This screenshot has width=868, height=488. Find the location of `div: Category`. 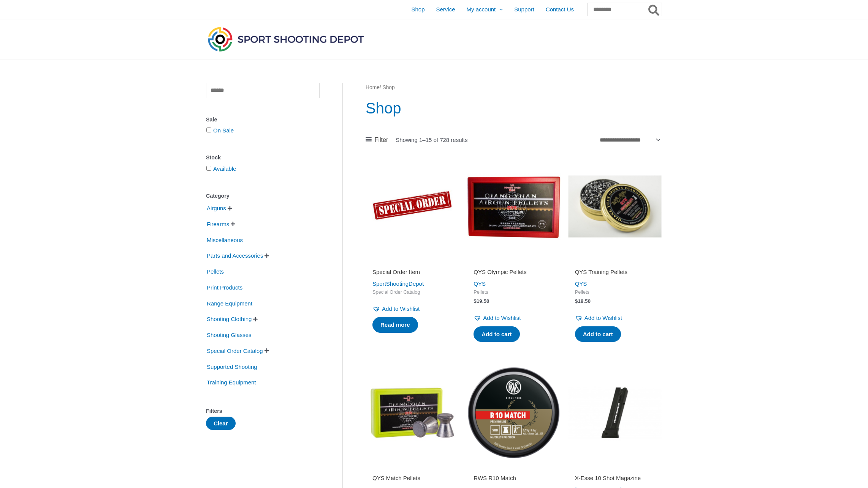

div: Category is located at coordinates (263, 195).